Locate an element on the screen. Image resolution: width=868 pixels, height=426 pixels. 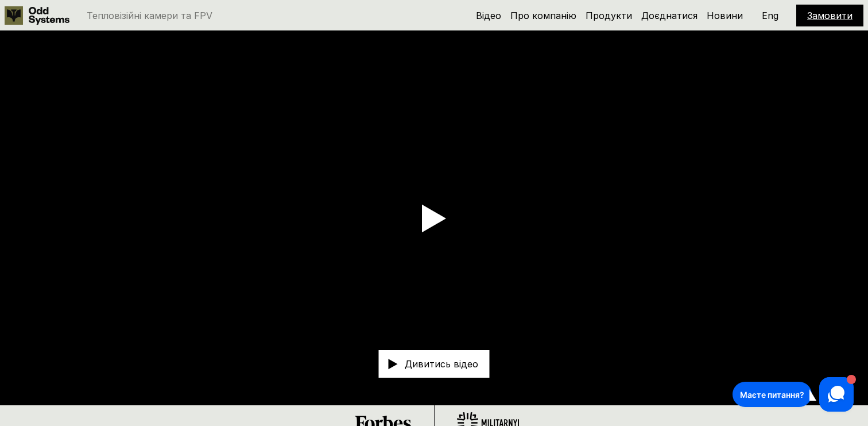
a: Відео is located at coordinates (488, 16).